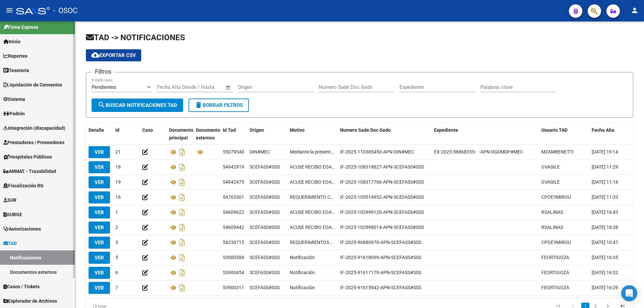 The image size is (644, 308). Describe the element at coordinates (21, 27) in the screenshot. I see `span: Firma Express` at that location.